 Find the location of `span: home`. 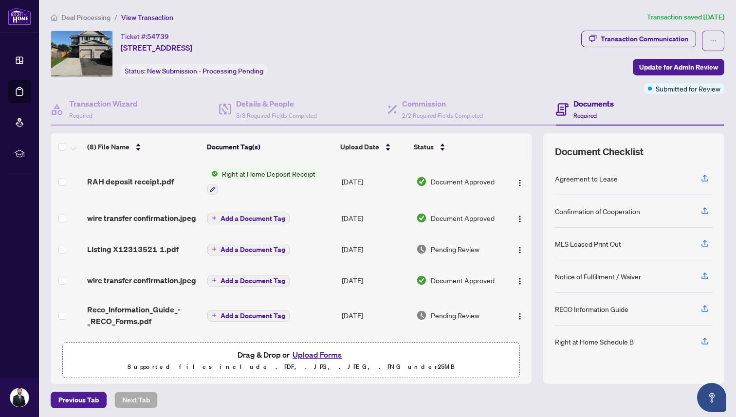

span: home is located at coordinates (54, 18).